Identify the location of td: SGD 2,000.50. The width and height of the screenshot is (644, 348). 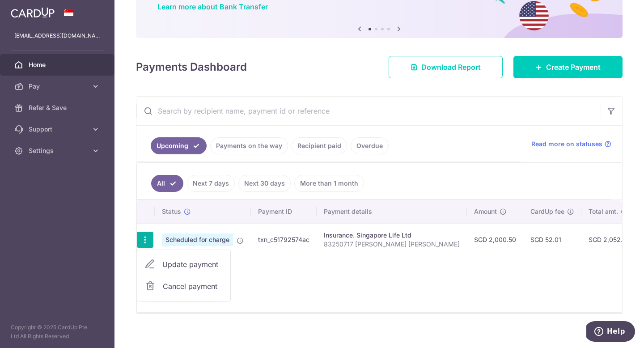
(495, 239).